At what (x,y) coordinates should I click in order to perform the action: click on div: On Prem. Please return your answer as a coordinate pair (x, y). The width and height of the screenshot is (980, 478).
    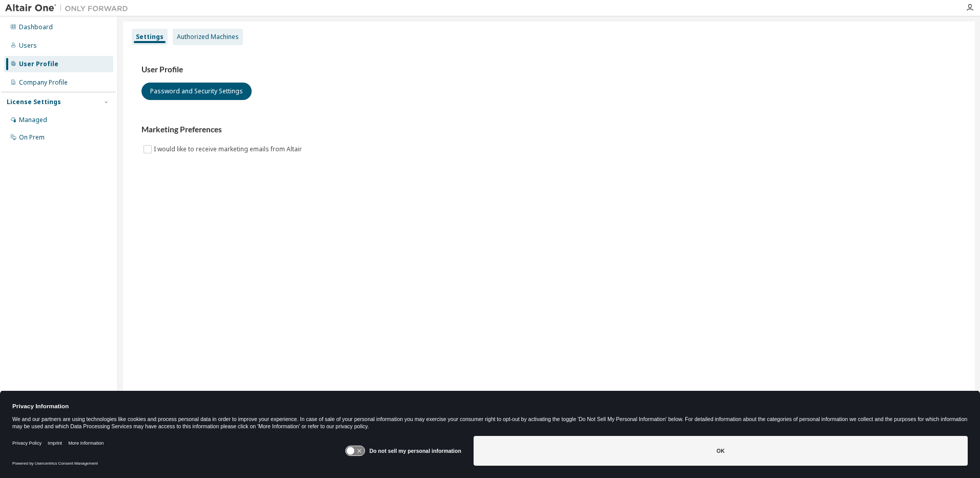
    Looking at the image, I should click on (32, 138).